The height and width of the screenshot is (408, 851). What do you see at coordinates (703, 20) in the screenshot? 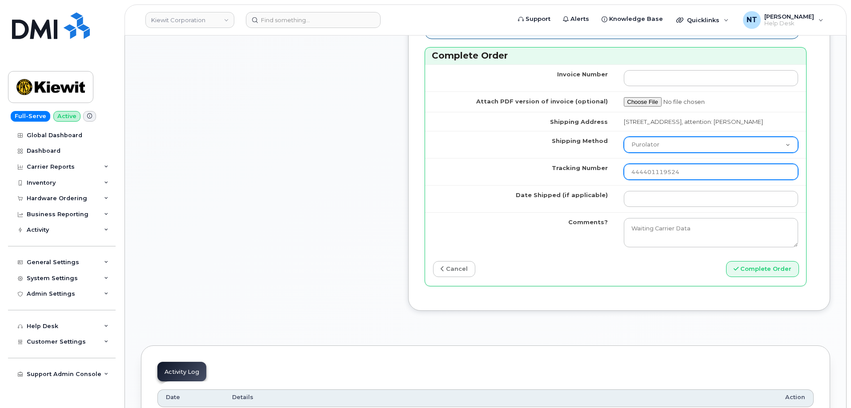
I see `span: Quicklinks` at bounding box center [703, 20].